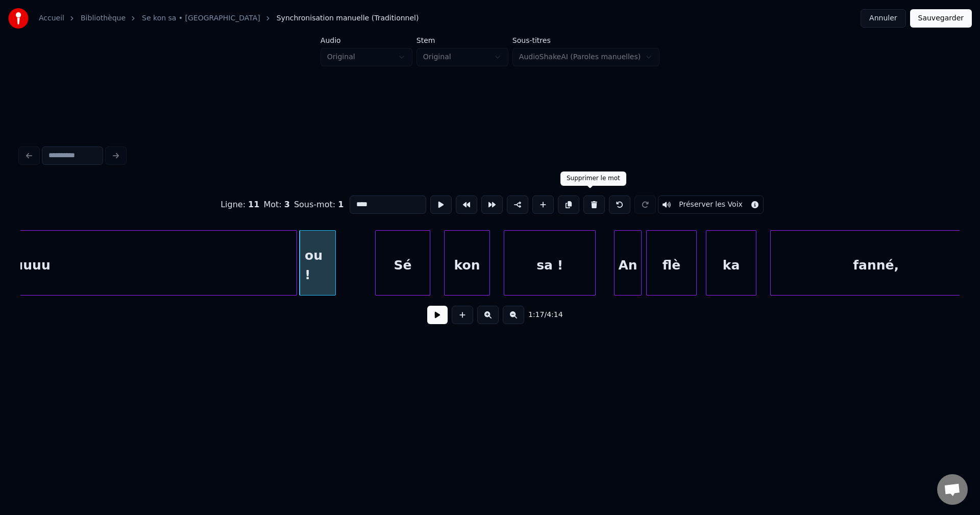  Describe the element at coordinates (554, 315) in the screenshot. I see `span: 4:14` at that location.